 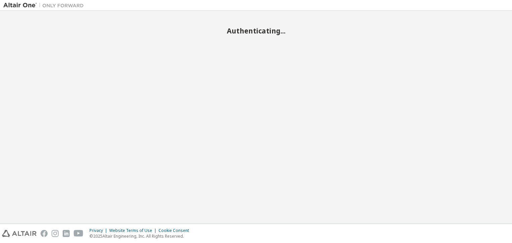 I want to click on img: youtube.svg, so click(x=78, y=234).